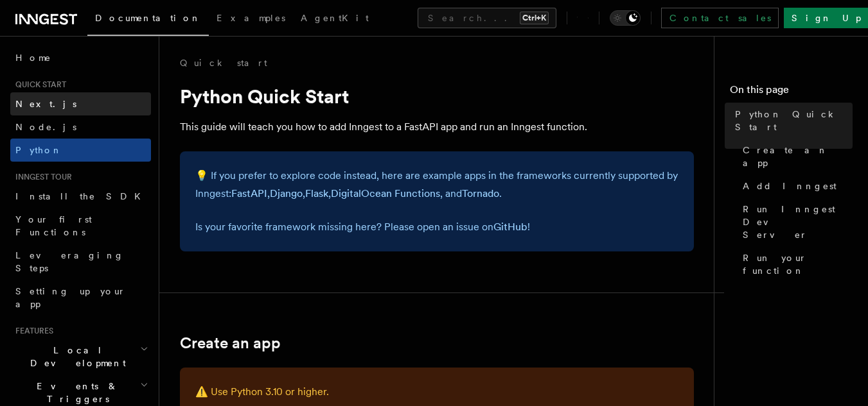 The width and height of the screenshot is (868, 406). What do you see at coordinates (791, 93) in the screenshot?
I see `h4: On this page` at bounding box center [791, 93].